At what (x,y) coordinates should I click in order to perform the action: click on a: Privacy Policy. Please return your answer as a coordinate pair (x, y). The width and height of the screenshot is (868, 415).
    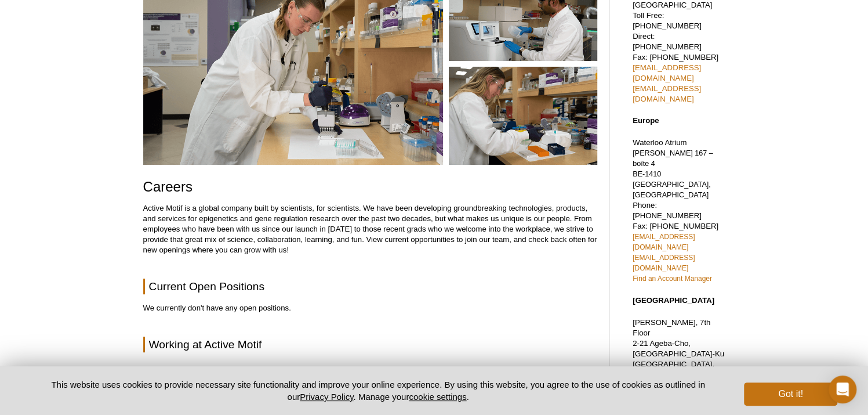
    Looking at the image, I should click on (326, 396).